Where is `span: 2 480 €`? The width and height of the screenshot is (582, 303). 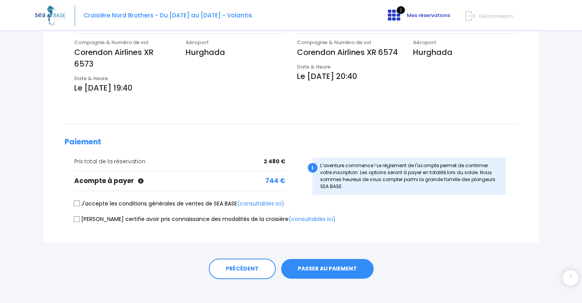 span: 2 480 € is located at coordinates (275, 161).